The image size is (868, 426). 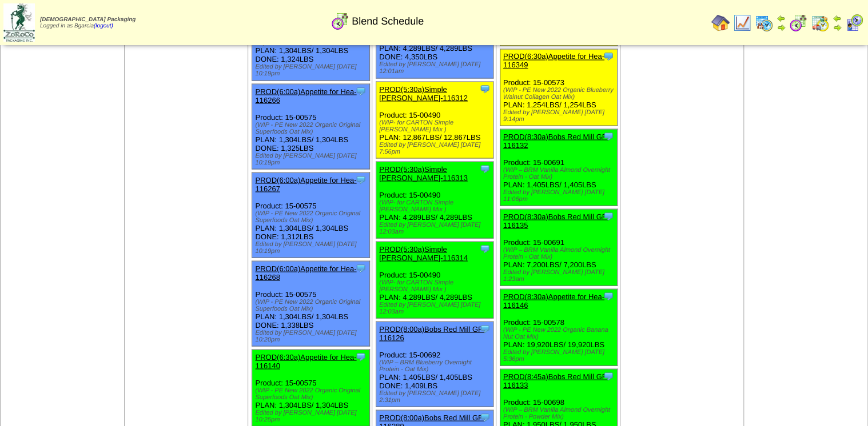 I want to click on div: Product: 15-00575 PLAN: 1,304LBS / 1,304LBS DONE: 1,325LBS, so click(x=311, y=126).